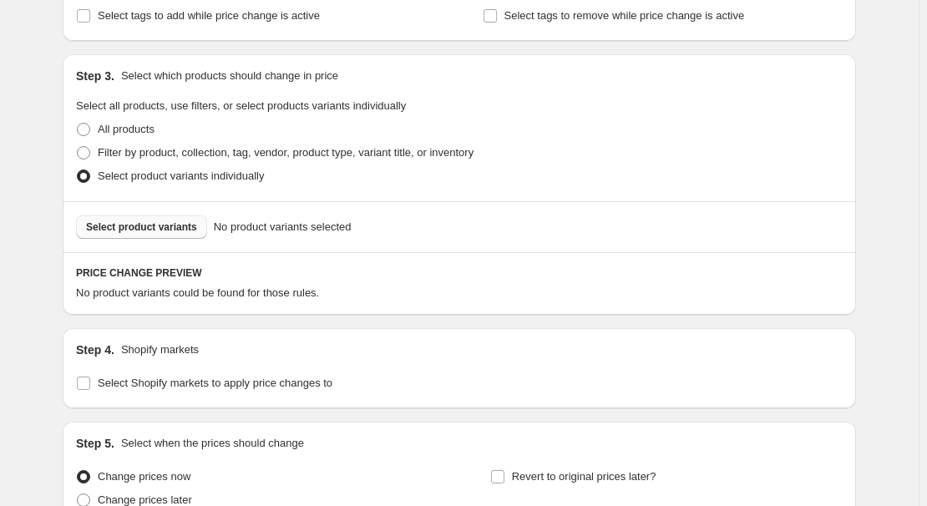  Describe the element at coordinates (625, 15) in the screenshot. I see `span: Select tags to remove while price change is active` at that location.